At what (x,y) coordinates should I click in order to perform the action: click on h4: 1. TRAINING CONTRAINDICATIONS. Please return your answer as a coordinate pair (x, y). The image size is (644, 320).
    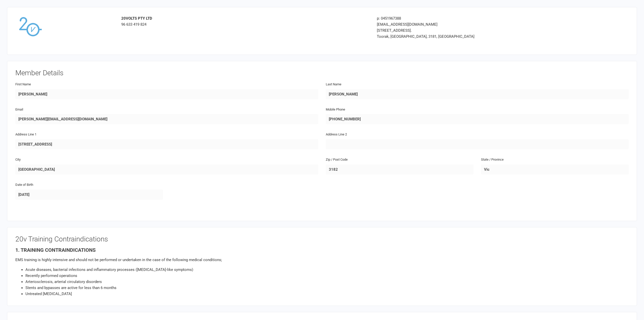
    Looking at the image, I should click on (322, 250).